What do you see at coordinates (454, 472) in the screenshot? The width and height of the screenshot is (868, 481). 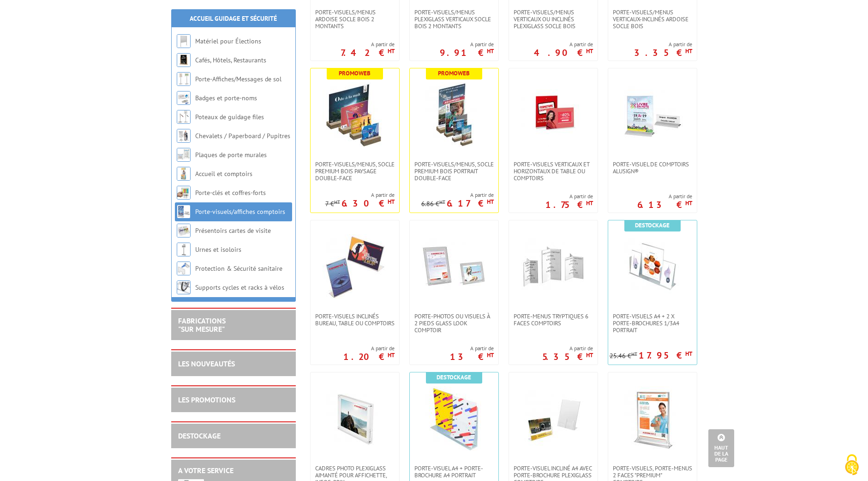 I see `span: Porte-Visuel A4 + Porte-brochure A4 portrait` at bounding box center [454, 472].